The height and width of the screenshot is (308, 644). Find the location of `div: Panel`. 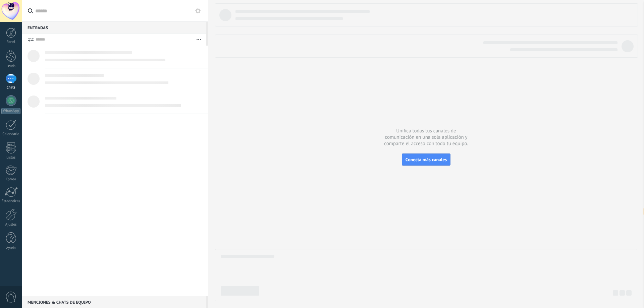

div: Panel is located at coordinates (11, 42).